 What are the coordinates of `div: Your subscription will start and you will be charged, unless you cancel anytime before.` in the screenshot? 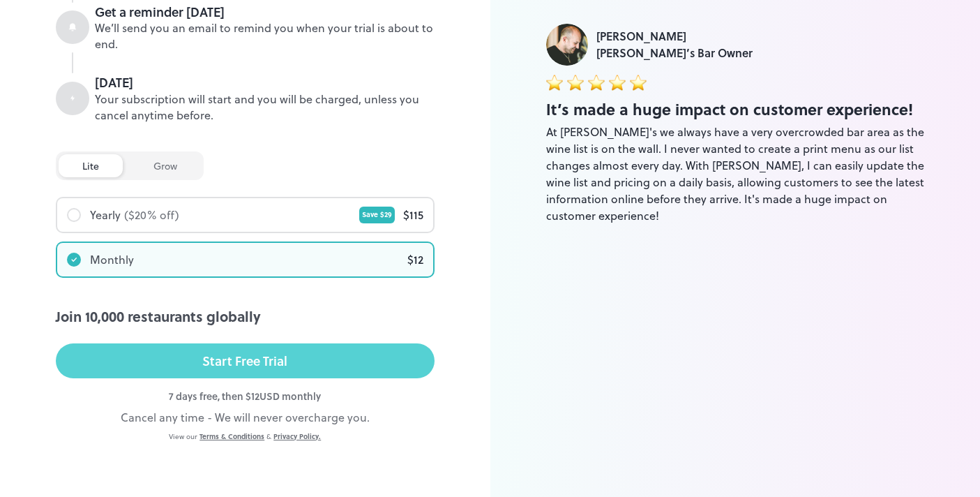 It's located at (264, 108).